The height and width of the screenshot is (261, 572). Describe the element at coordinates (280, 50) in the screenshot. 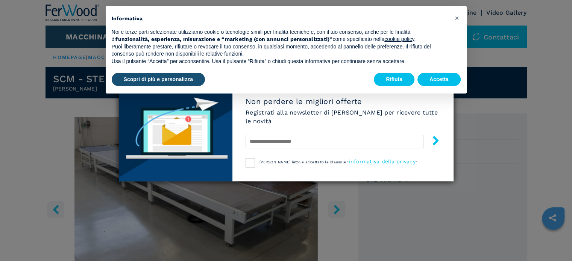

I see `p: Puoi liberamente prestare, rifiutare o revocare il tuo consenso, in qualsiasi momento, accedendo ...` at that location.